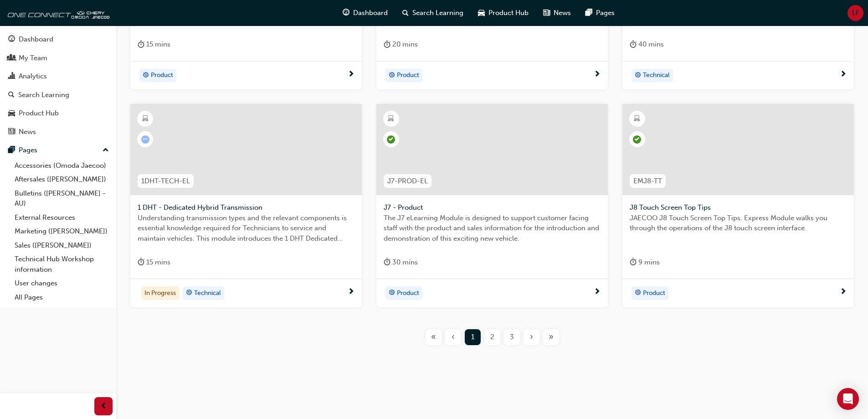 This screenshot has height=419, width=868. I want to click on a: External Resources, so click(61, 218).